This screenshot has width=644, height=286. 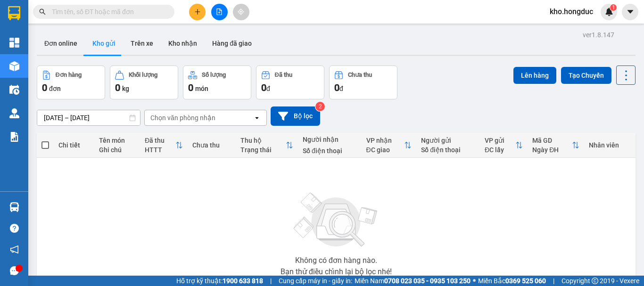 What do you see at coordinates (336, 261) in the screenshot?
I see `div: Không có đơn hàng nào.` at bounding box center [336, 261].